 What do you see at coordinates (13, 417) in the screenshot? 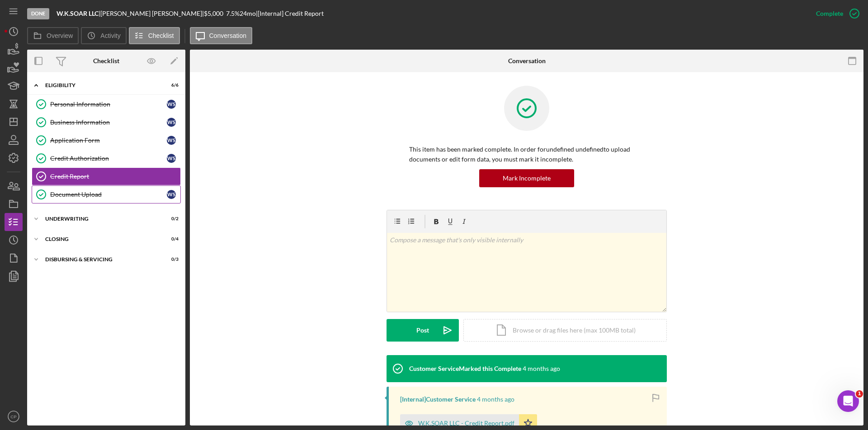
I see `button: CP` at bounding box center [13, 417].